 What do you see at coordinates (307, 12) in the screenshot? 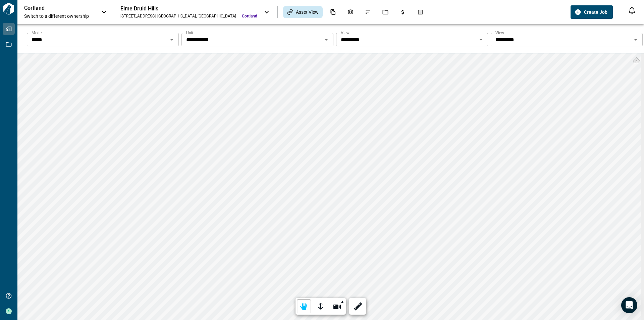
I see `span: Asset View` at bounding box center [307, 12].